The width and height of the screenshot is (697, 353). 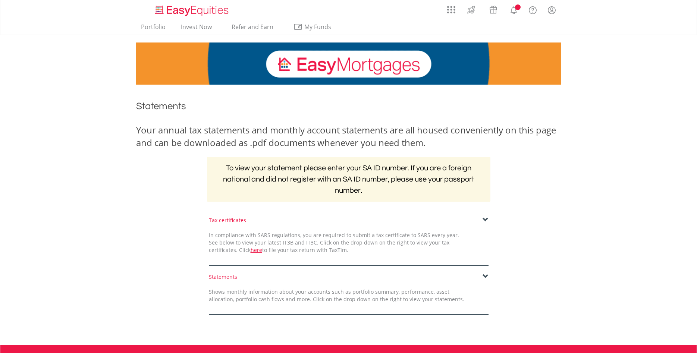 What do you see at coordinates (196, 29) in the screenshot?
I see `a: Invest Now` at bounding box center [196, 29].